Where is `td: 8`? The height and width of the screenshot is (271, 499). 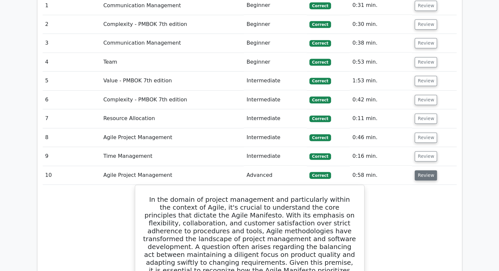
td: 8 is located at coordinates (72, 138).